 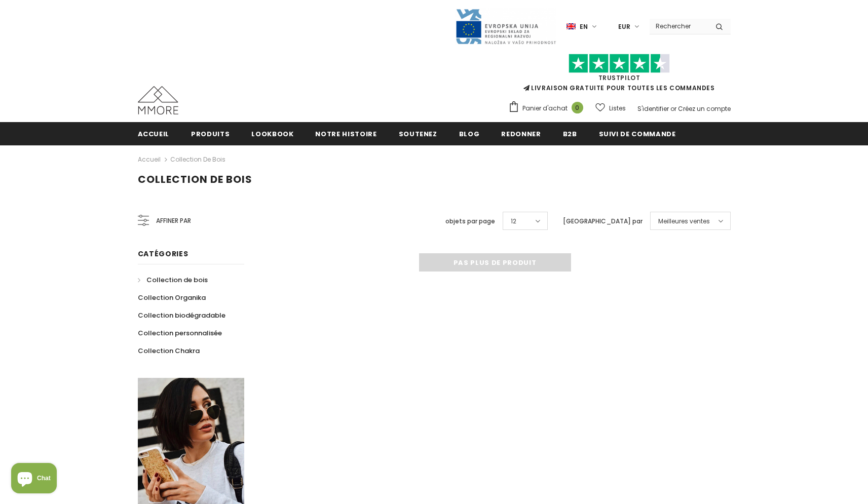 I want to click on span: Collection biodégradable, so click(x=181, y=315).